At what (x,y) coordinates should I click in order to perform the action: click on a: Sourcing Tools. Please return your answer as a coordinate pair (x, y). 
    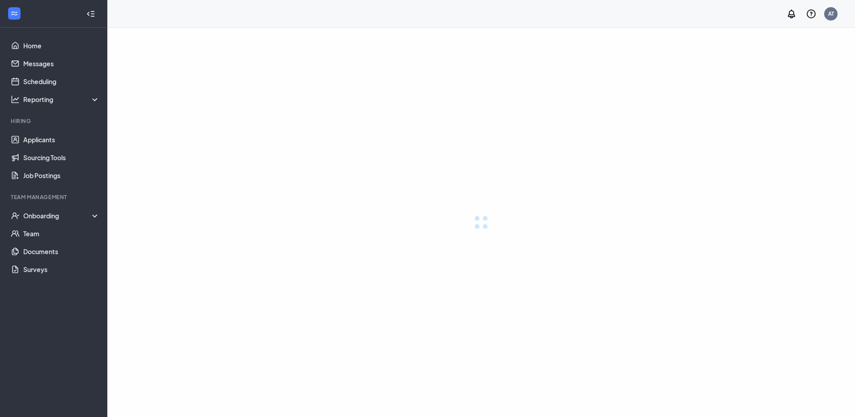
    Looking at the image, I should click on (61, 157).